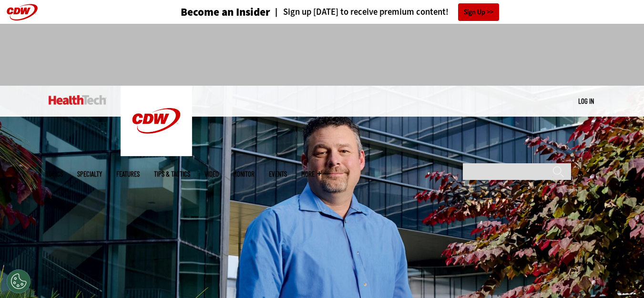 The height and width of the screenshot is (298, 644). Describe the element at coordinates (311, 173) in the screenshot. I see `span: More` at that location.